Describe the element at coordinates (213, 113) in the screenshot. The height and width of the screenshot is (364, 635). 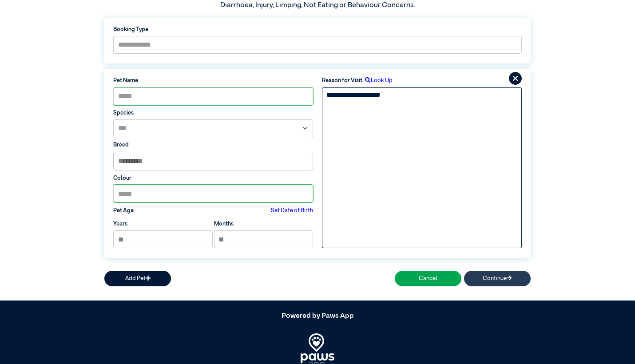
I see `label: Species` at that location.